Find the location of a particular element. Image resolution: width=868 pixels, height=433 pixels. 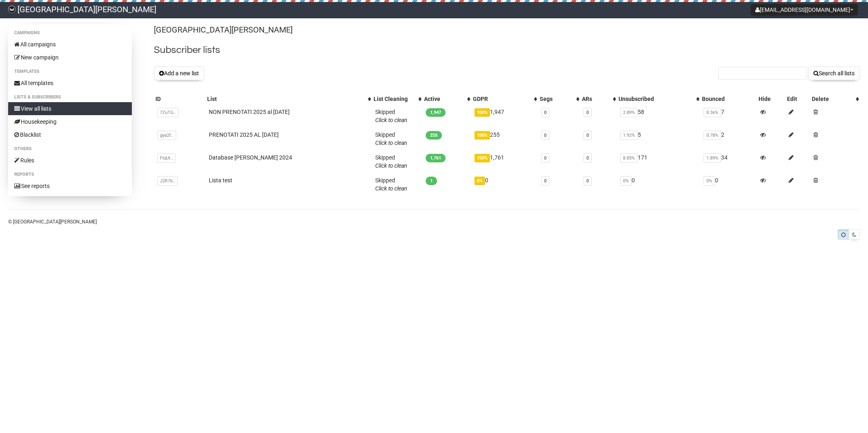

th: ID: No sort applied, sorting is disabled is located at coordinates (179, 99).